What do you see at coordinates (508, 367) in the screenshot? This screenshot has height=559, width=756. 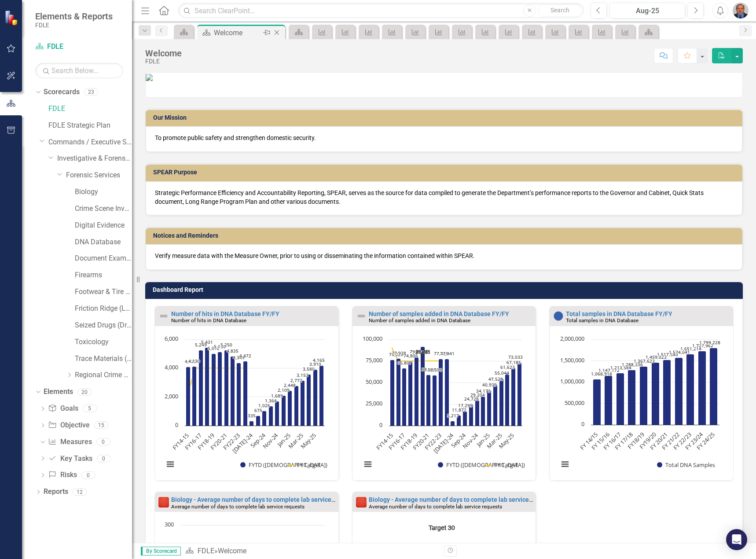 I see `text: 61,623` at bounding box center [508, 367].